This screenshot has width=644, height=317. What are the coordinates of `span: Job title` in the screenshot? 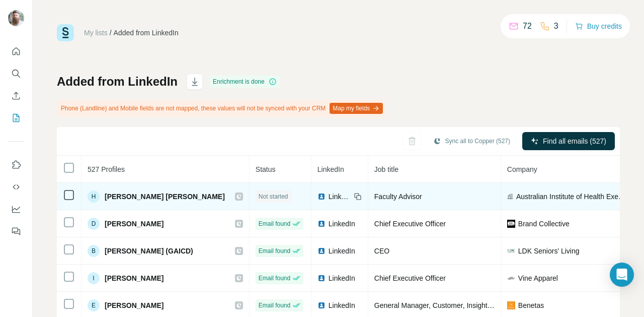 It's located at (387, 169).